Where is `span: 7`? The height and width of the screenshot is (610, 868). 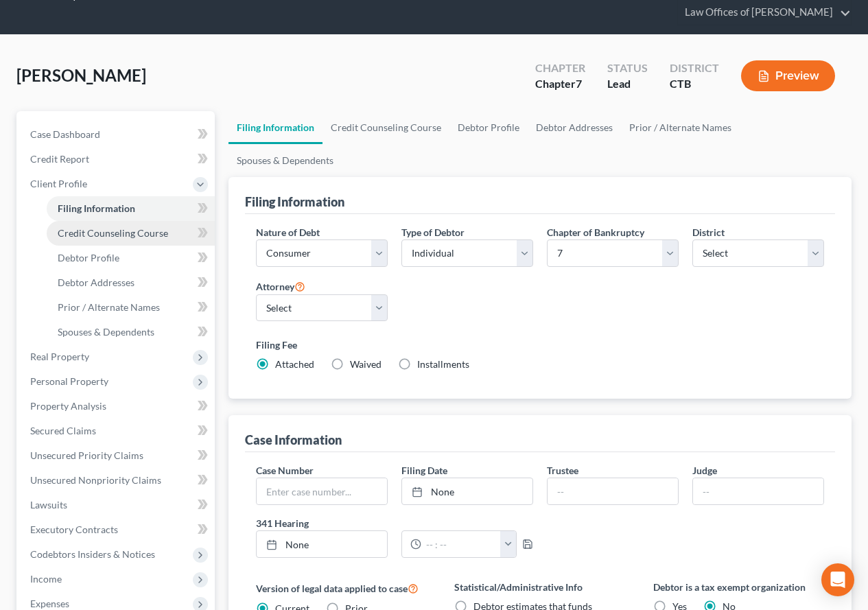 span: 7 is located at coordinates (578, 83).